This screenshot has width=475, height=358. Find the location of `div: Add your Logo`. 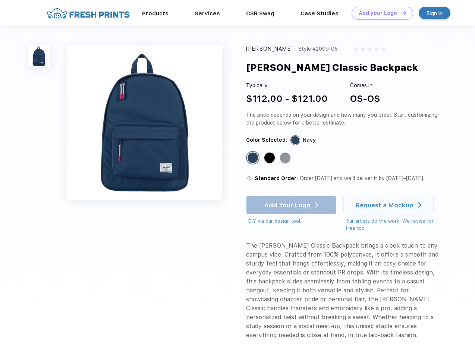

div: Add your Logo is located at coordinates (378, 13).